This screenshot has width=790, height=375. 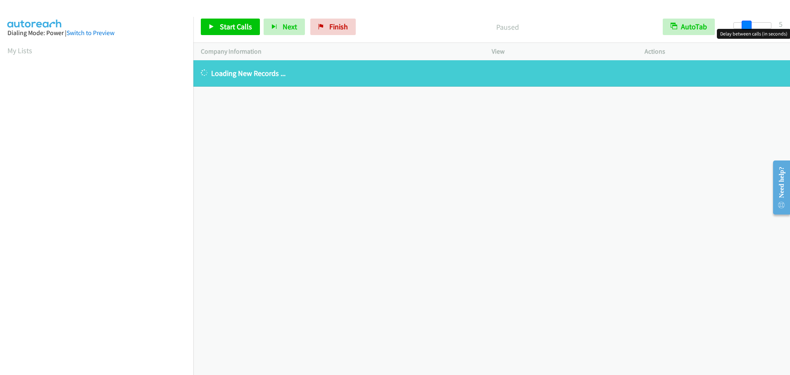 What do you see at coordinates (289, 26) in the screenshot?
I see `span: Next` at bounding box center [289, 26].